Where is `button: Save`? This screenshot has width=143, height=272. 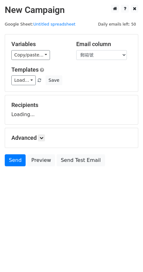
button: Save is located at coordinates (54, 80).